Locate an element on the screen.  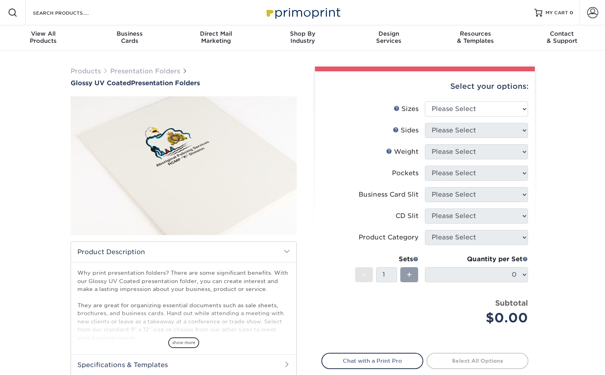
span: Resources is located at coordinates (475, 34).